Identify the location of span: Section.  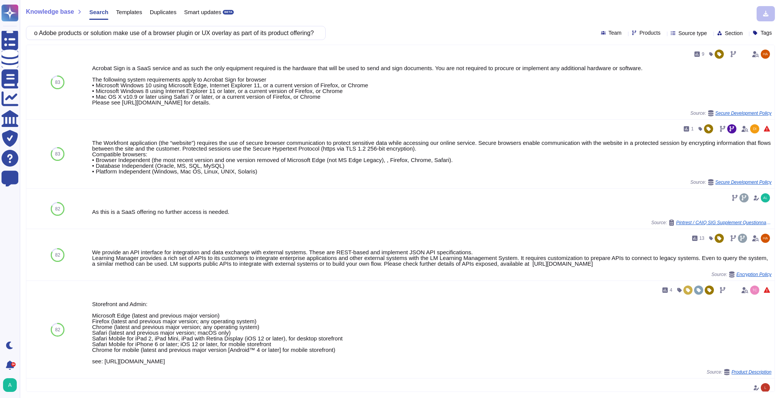
(734, 33).